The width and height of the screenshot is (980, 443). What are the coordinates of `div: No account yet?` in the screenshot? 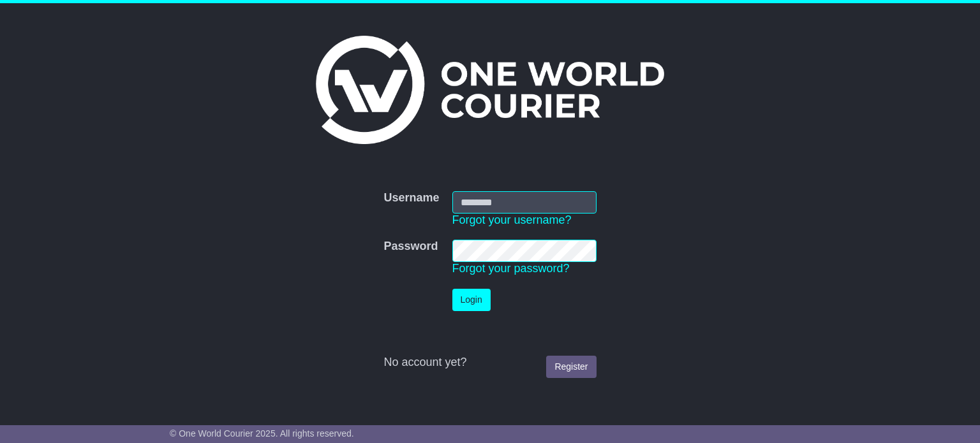 It's located at (489, 363).